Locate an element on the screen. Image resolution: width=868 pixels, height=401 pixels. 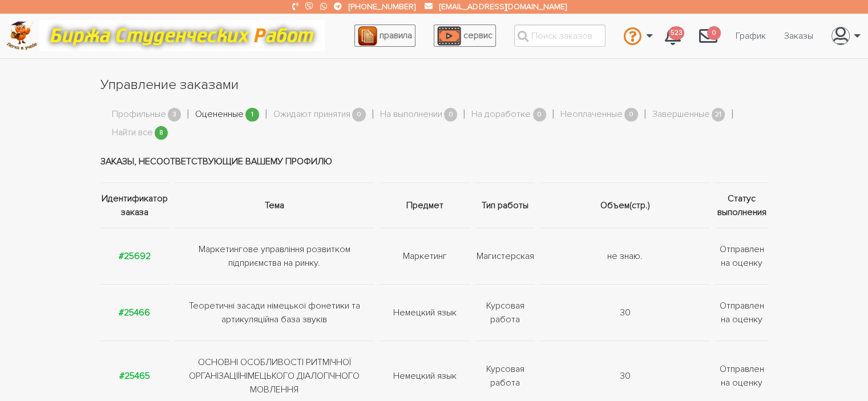
td: 30 is located at coordinates (625, 312).